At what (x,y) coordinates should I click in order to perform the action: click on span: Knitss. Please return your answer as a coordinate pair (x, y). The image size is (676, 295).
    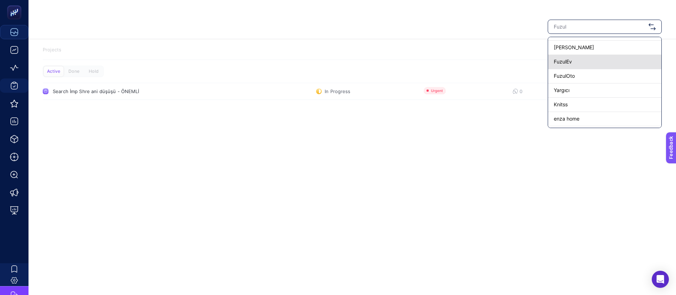
    Looking at the image, I should click on (560, 104).